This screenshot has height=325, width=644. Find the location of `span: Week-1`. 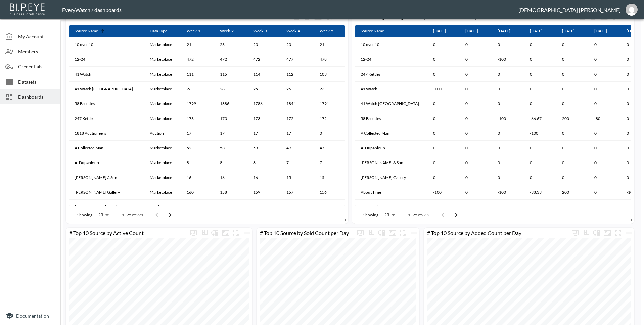

span: Week-1 is located at coordinates (198, 31).